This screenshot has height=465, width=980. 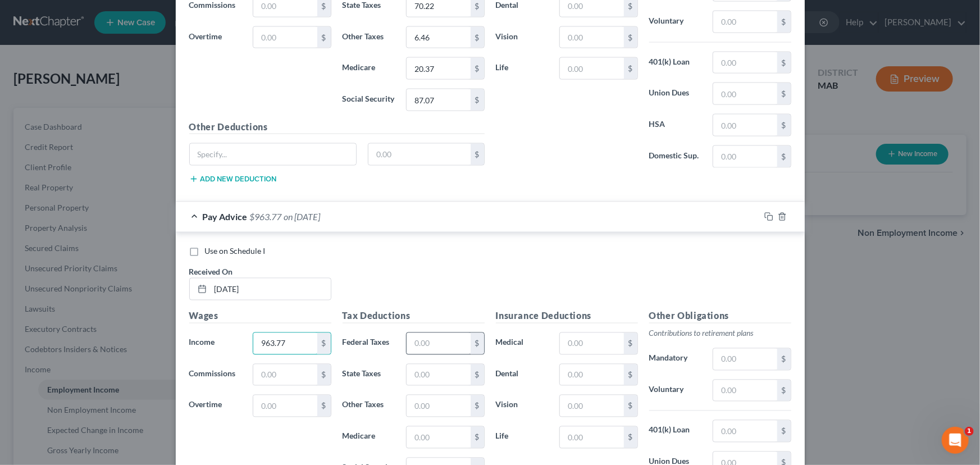 I want to click on h5: Insurance Deductions, so click(x=567, y=316).